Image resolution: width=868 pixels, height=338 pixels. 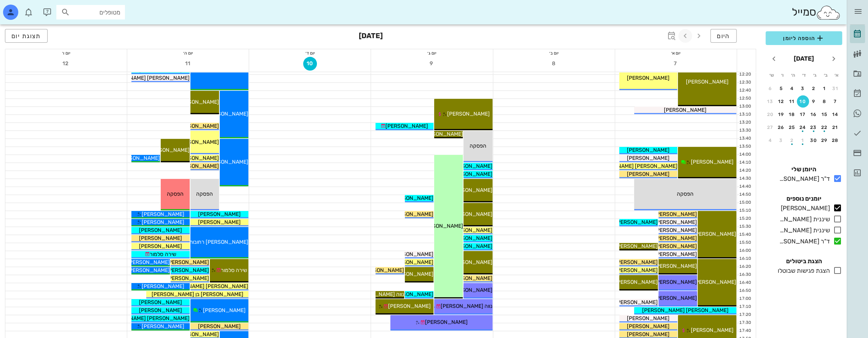 I want to click on button: 29, so click(x=825, y=141).